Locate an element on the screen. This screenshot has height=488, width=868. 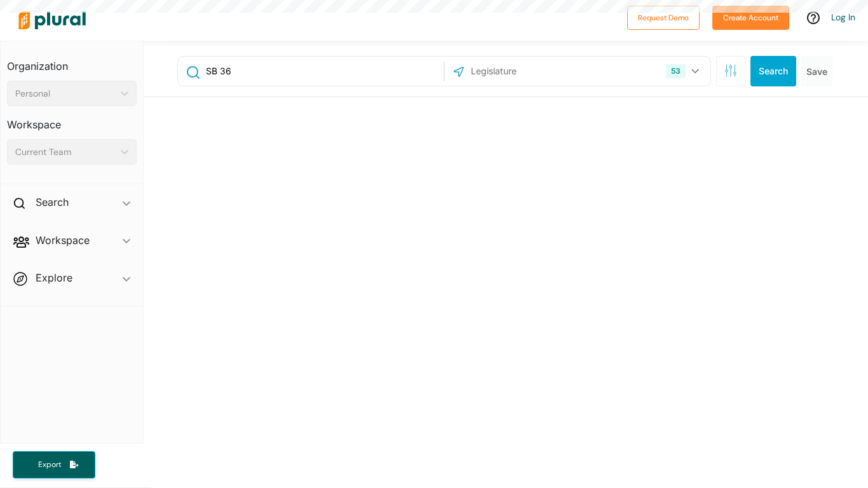
h2: Search is located at coordinates (52, 202).